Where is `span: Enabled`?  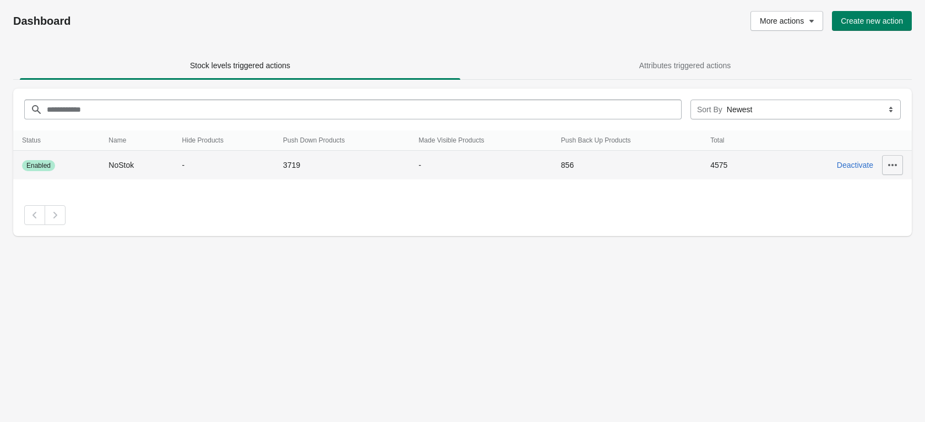
span: Enabled is located at coordinates (39, 166).